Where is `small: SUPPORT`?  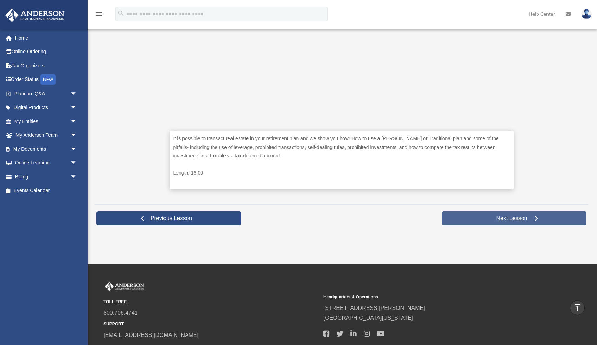 small: SUPPORT is located at coordinates (211, 324).